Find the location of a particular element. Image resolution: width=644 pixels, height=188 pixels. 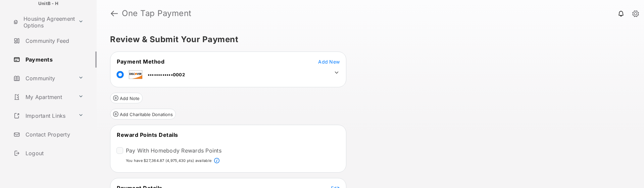

a: Contact Property is located at coordinates (54, 134).